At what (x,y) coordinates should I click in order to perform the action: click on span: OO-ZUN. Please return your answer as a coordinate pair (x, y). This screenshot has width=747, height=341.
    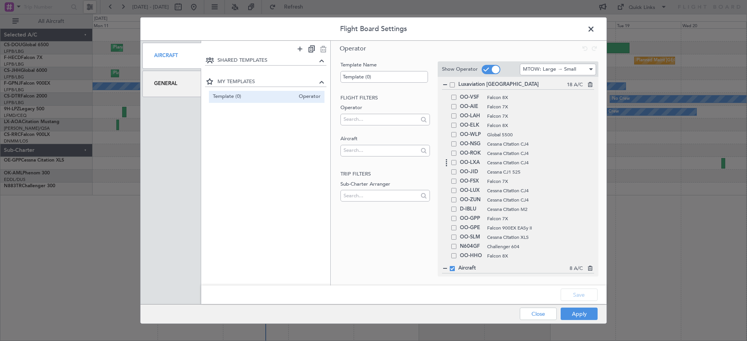
    Looking at the image, I should click on (471, 200).